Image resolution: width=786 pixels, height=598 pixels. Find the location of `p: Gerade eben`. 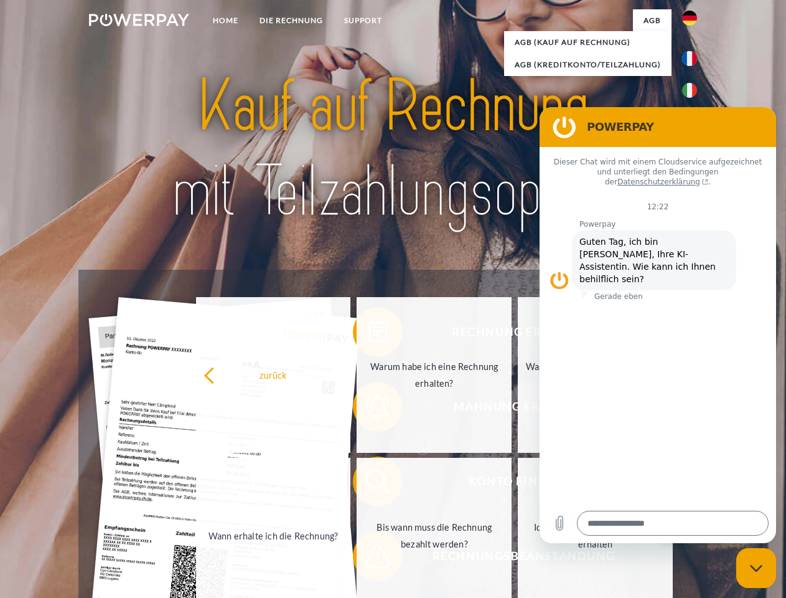

p: Gerade eben is located at coordinates (79, 189).